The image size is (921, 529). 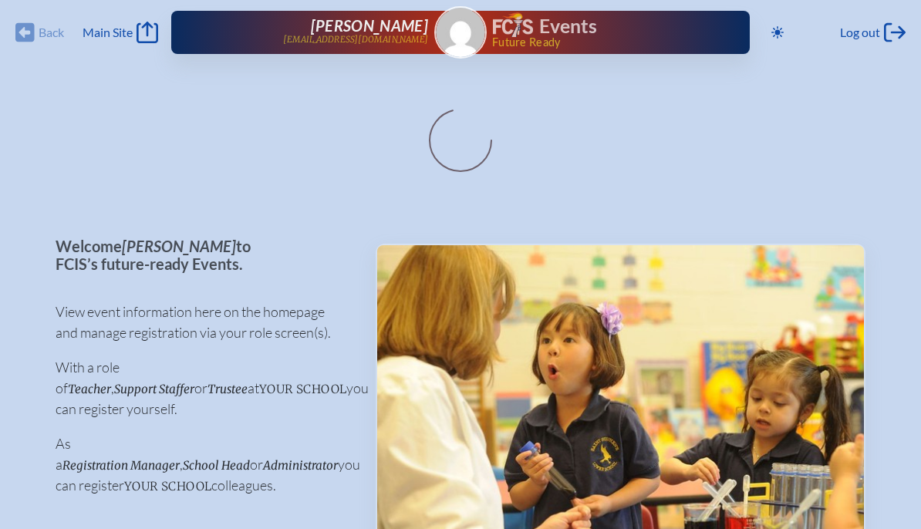 I want to click on span: School Head, so click(x=216, y=465).